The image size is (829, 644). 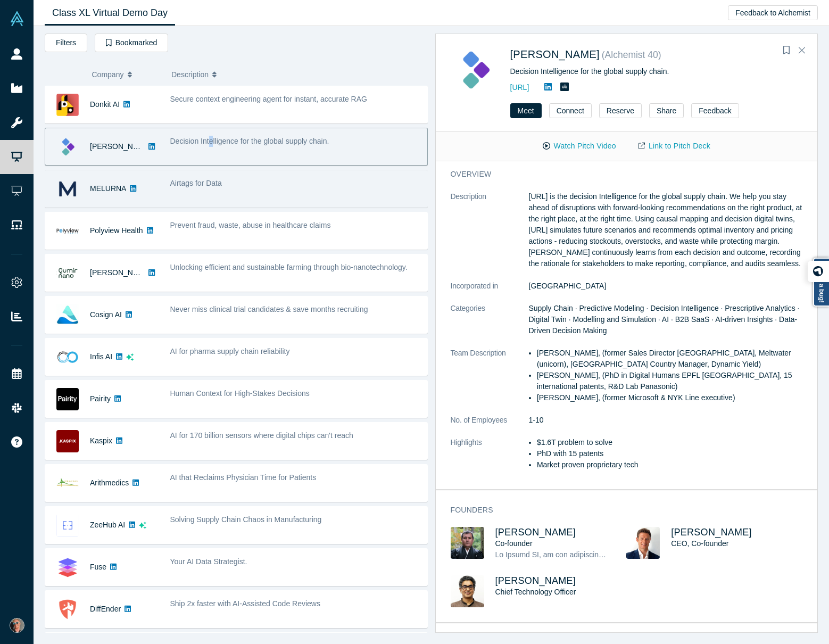 What do you see at coordinates (66, 43) in the screenshot?
I see `button: Filters` at bounding box center [66, 43].